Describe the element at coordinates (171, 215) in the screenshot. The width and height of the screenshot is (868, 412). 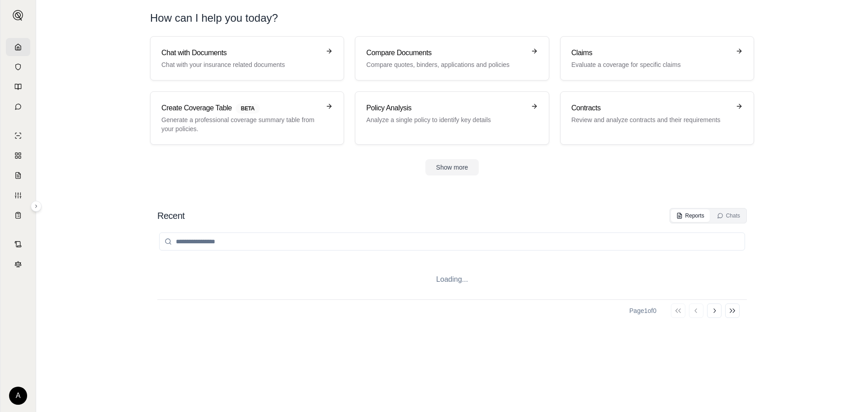
I see `h2: Recent` at that location.